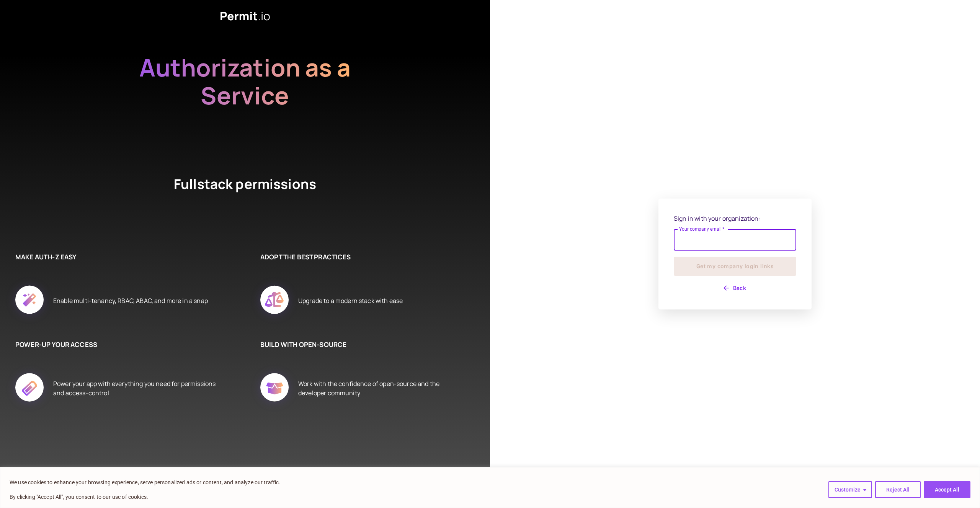 This screenshot has width=980, height=508. I want to click on h6: MAKE AUTH-Z EASY, so click(119, 257).